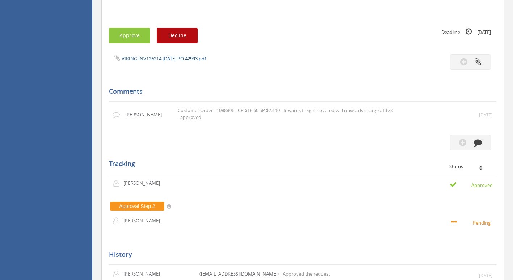  Describe the element at coordinates (129, 35) in the screenshot. I see `button: Approve` at that location.